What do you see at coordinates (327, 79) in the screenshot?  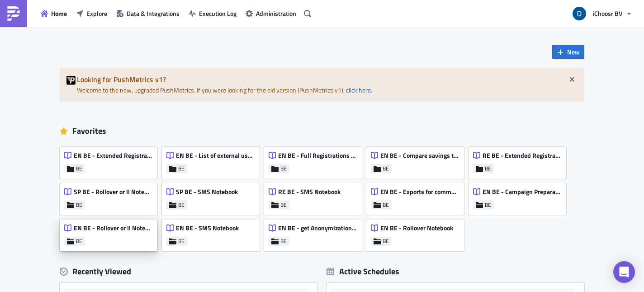 I see `h5: Looking for PushMetrics v1?` at bounding box center [327, 79].